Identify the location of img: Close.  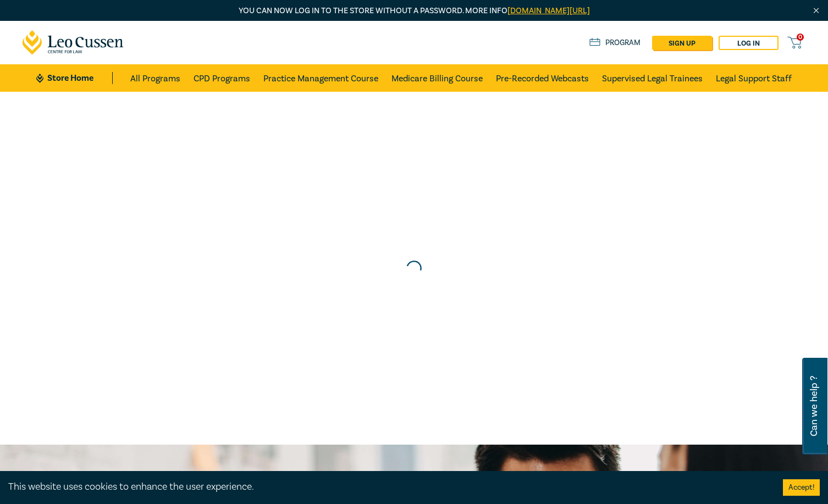
(816, 11).